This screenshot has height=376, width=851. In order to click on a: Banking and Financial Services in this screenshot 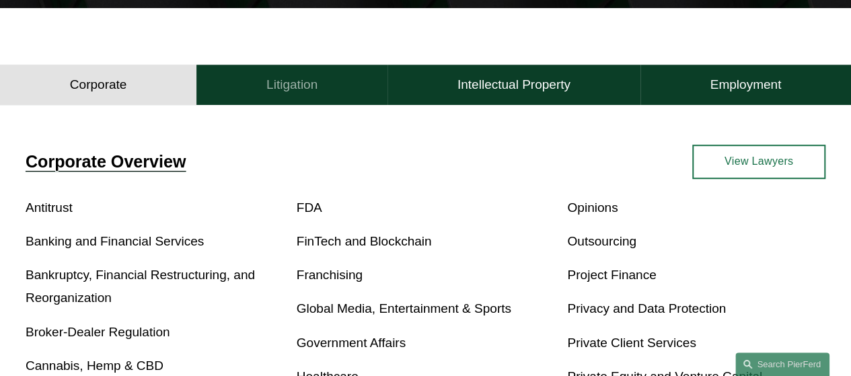, I will do `click(114, 241)`.